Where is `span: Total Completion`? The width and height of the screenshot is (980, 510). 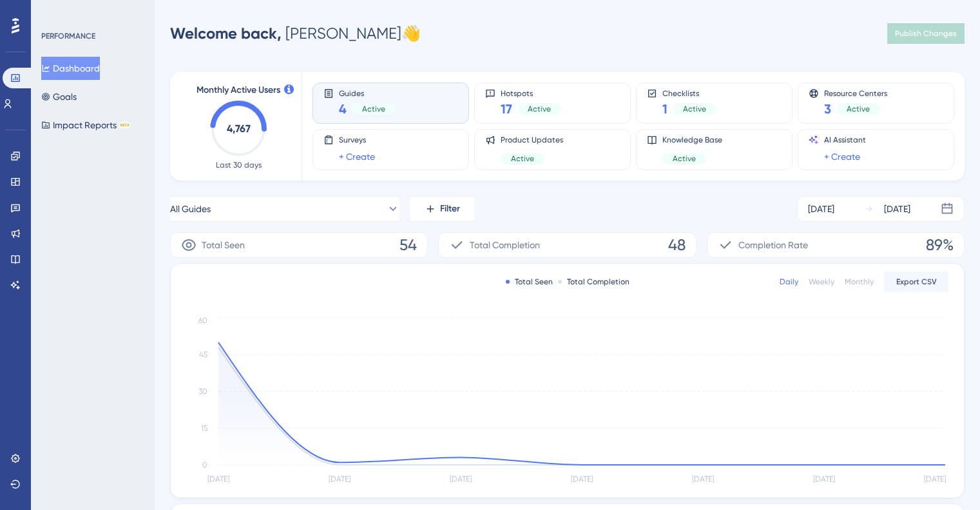 span: Total Completion is located at coordinates (504, 245).